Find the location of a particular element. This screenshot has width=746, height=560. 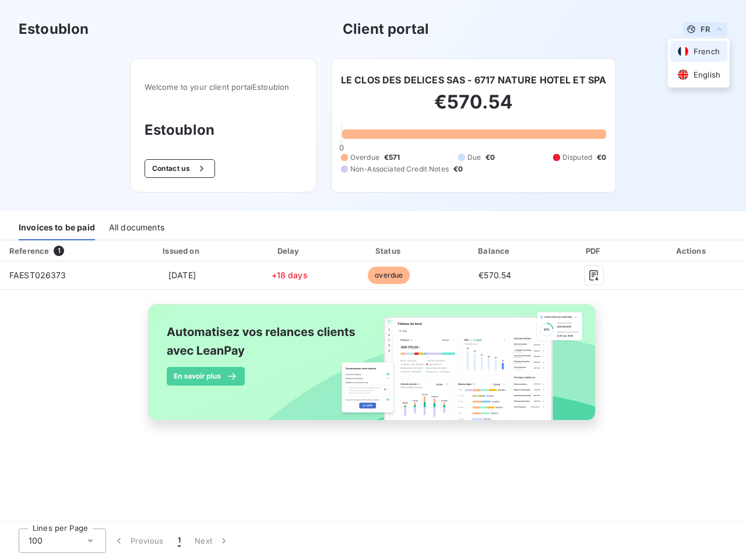

span: overdue is located at coordinates (389, 275).